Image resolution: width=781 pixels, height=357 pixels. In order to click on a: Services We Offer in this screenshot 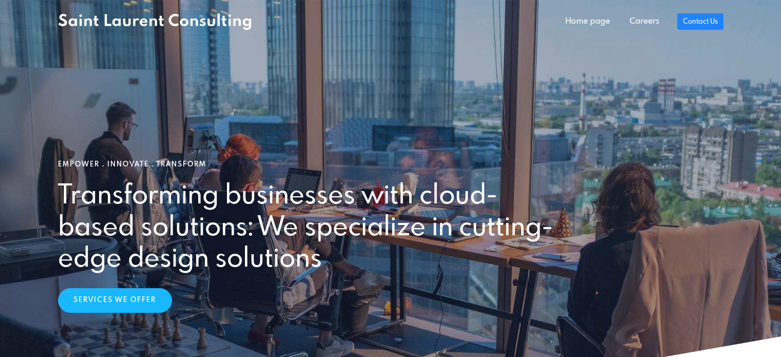, I will do `click(115, 301)`.